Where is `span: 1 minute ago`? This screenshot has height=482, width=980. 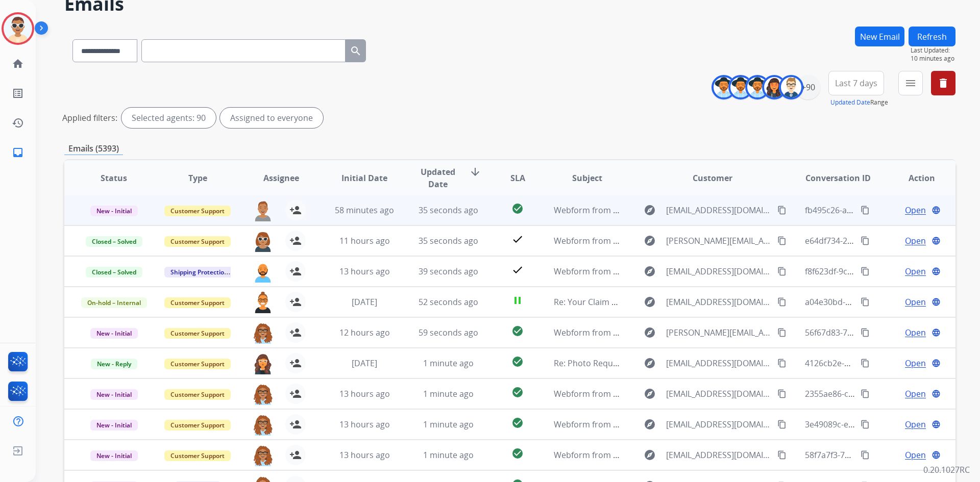
span: 1 minute ago is located at coordinates (449, 394).